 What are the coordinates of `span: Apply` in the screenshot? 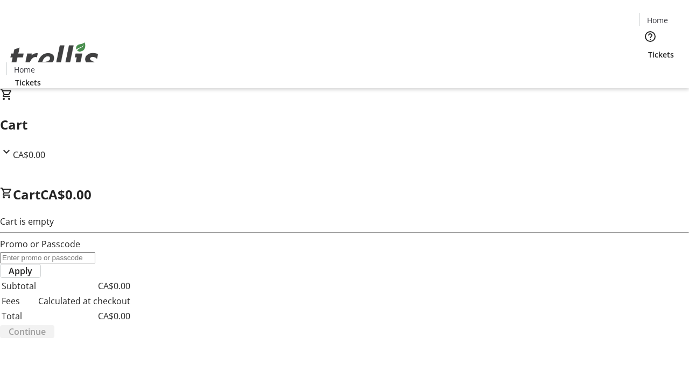 It's located at (20, 271).